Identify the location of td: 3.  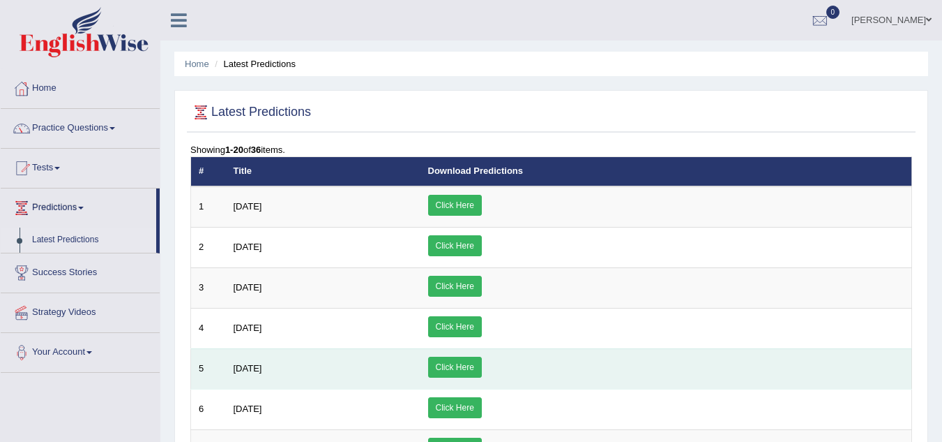
(209, 287).